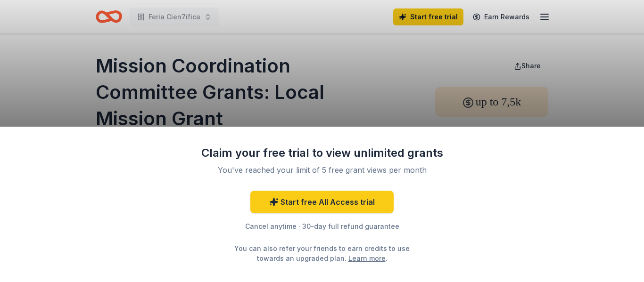  I want to click on div: Claim your free trial to view unlimited grants, so click(322, 153).